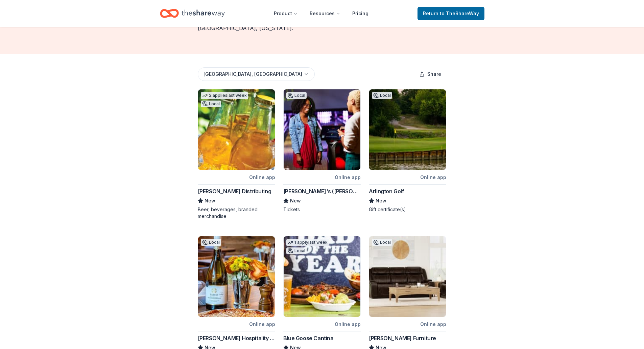  What do you see at coordinates (309, 338) in the screenshot?
I see `div: Blue Goose Cantina` at bounding box center [309, 338].